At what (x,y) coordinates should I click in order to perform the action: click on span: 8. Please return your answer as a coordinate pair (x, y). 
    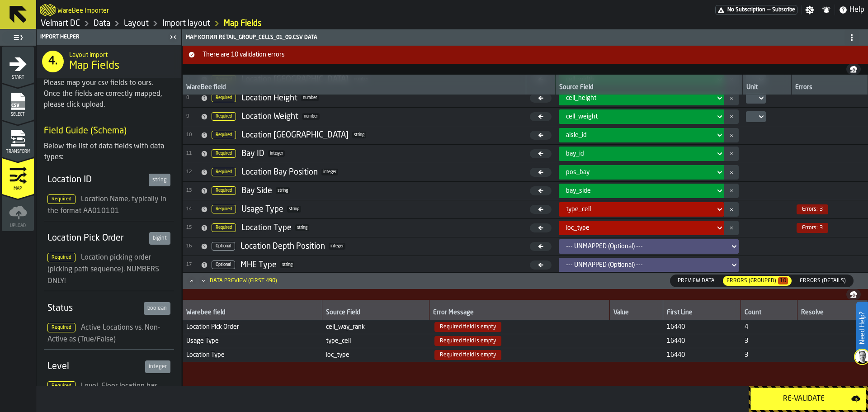
    Looking at the image, I should click on (192, 97).